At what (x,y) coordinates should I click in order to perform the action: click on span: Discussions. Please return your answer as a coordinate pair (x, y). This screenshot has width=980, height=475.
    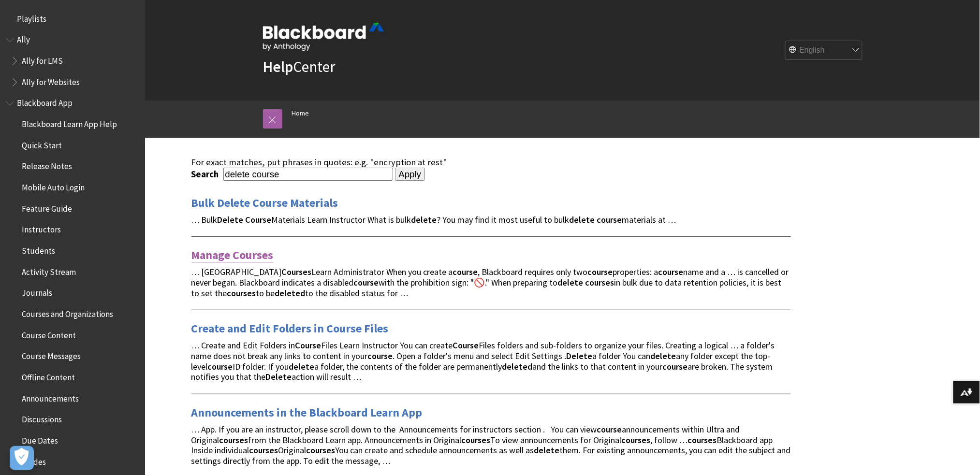
    Looking at the image, I should click on (42, 418).